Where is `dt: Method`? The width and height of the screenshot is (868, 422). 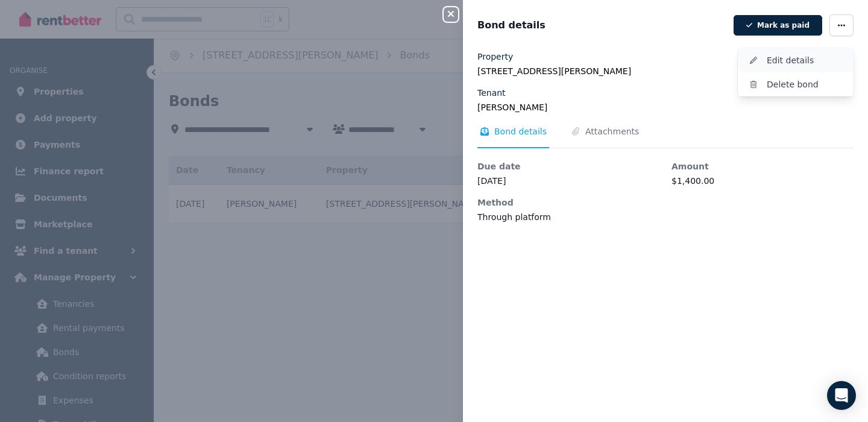
dt: Method is located at coordinates (569, 202).